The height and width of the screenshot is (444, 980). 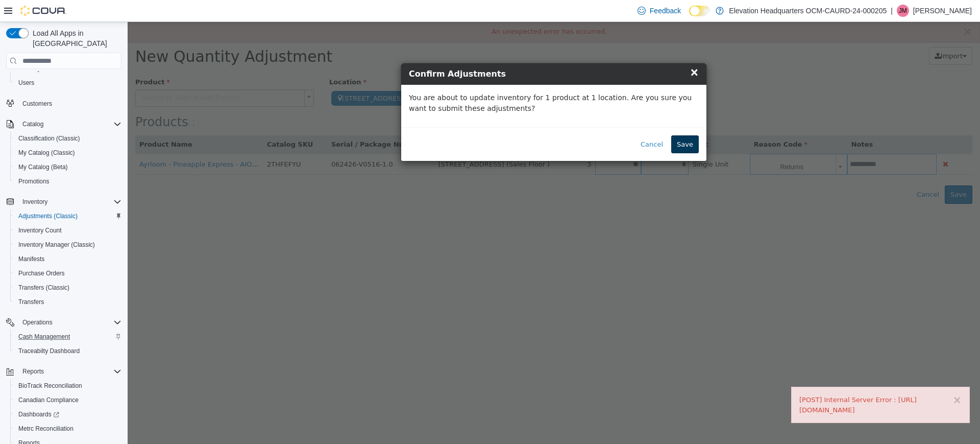 I want to click on p: Elevation Headquarters OCM-CAURD-24-000205, so click(x=808, y=11).